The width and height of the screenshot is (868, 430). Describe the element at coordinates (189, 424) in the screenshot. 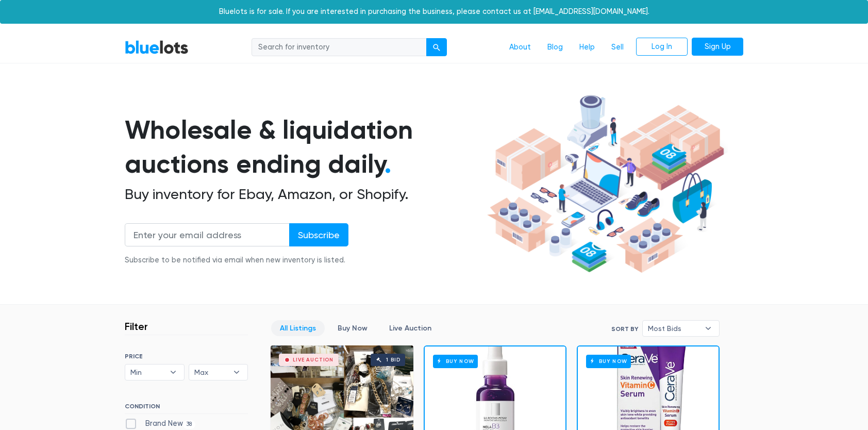

I see `span: 38` at that location.